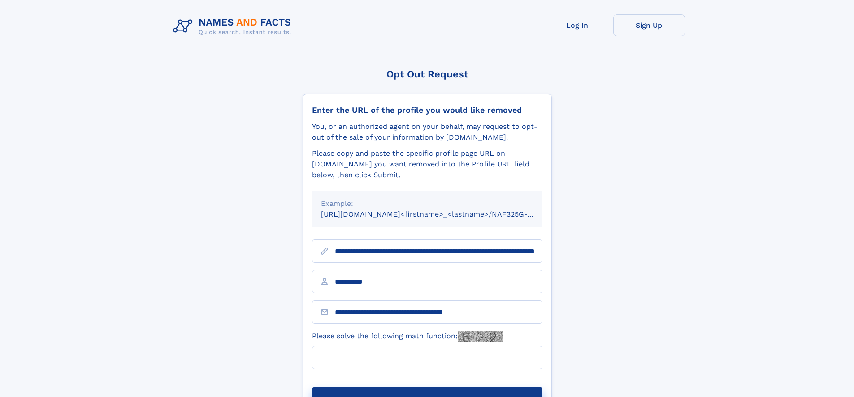 The width and height of the screenshot is (854, 397). Describe the element at coordinates (427, 110) in the screenshot. I see `div: Enter the URL of the profile you would like removed` at that location.